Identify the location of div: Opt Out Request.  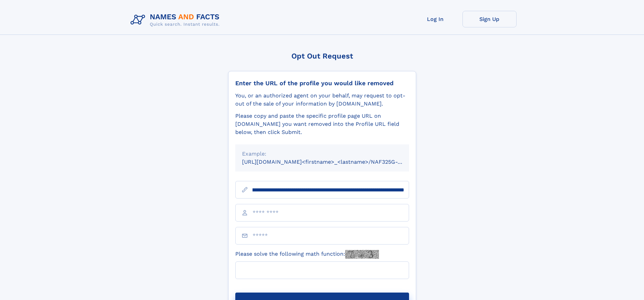
(322, 56).